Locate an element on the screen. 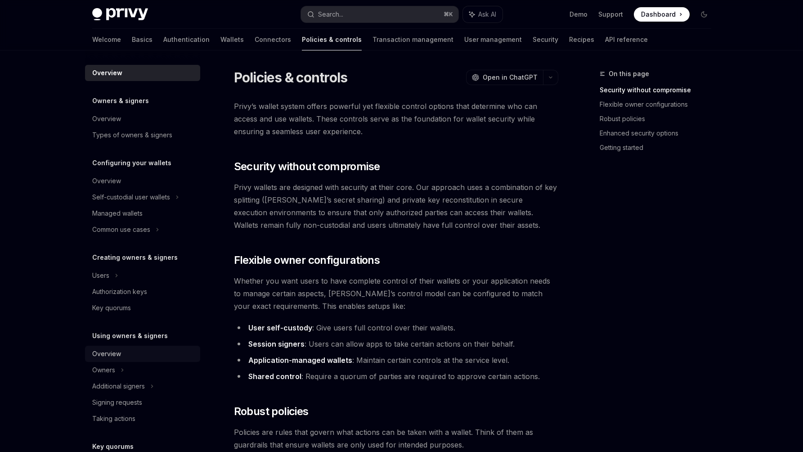  strong: User self-custody is located at coordinates (280, 328).